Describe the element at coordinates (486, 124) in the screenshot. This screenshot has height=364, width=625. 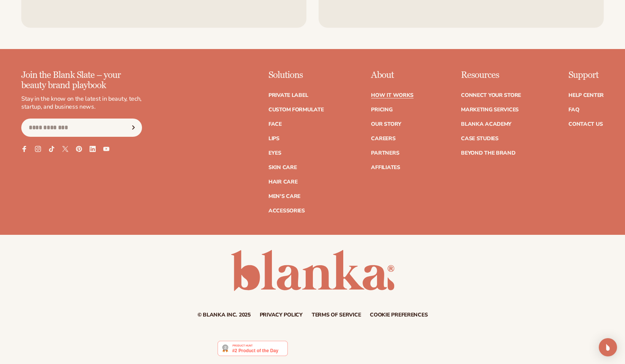
I see `a: Blanka Academy` at that location.